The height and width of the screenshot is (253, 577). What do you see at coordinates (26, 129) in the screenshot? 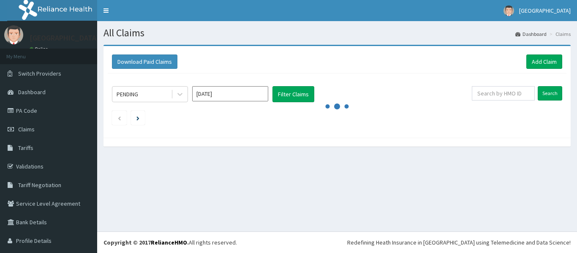
I see `span: Claims` at bounding box center [26, 129].